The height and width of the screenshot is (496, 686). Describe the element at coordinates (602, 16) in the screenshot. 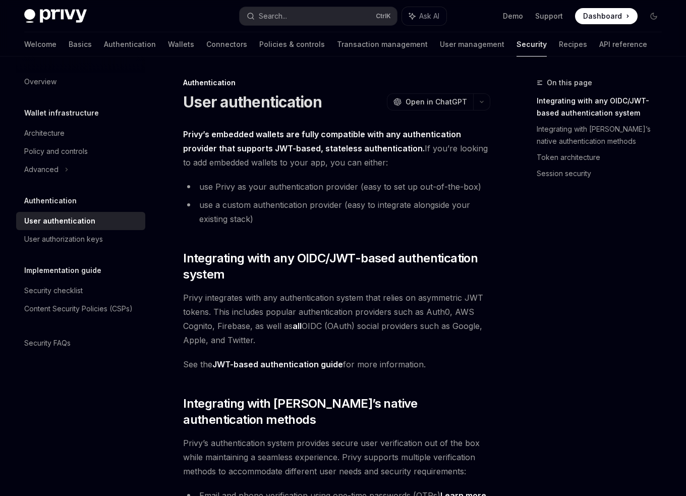

I see `span: Dashboard` at that location.